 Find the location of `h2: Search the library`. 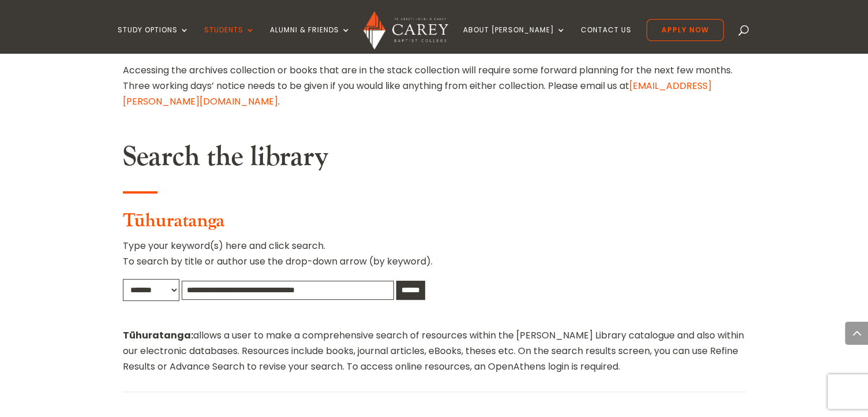

h2: Search the library is located at coordinates (434, 160).